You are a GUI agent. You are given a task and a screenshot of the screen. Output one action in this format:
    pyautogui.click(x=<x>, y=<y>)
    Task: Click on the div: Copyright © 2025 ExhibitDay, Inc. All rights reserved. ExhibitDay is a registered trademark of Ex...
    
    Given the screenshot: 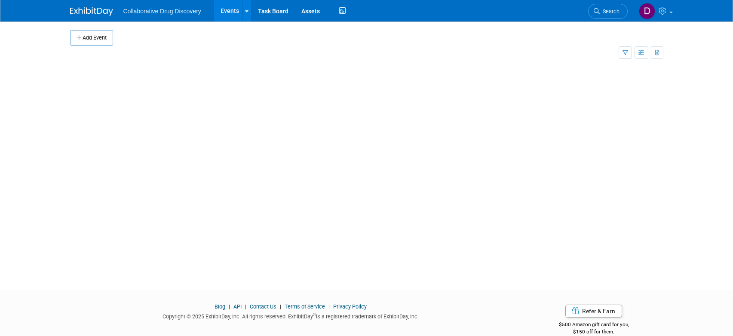 What is the action you would take?
    pyautogui.click(x=291, y=316)
    